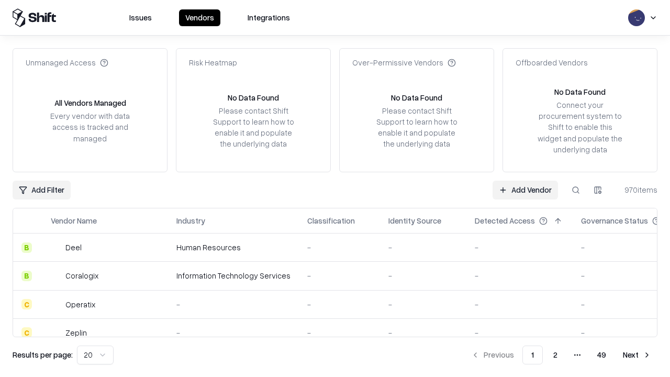  What do you see at coordinates (74, 220) in the screenshot?
I see `div: Vendor Name` at bounding box center [74, 220].